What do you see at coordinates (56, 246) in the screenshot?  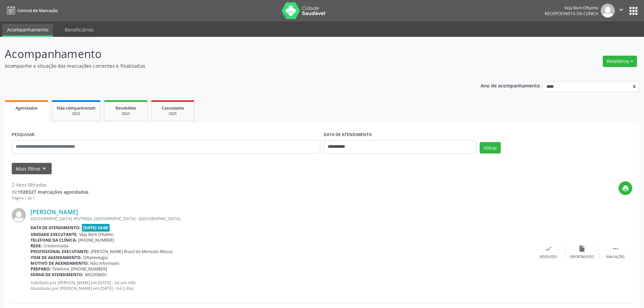 I see `span: Credenciada` at bounding box center [56, 246].